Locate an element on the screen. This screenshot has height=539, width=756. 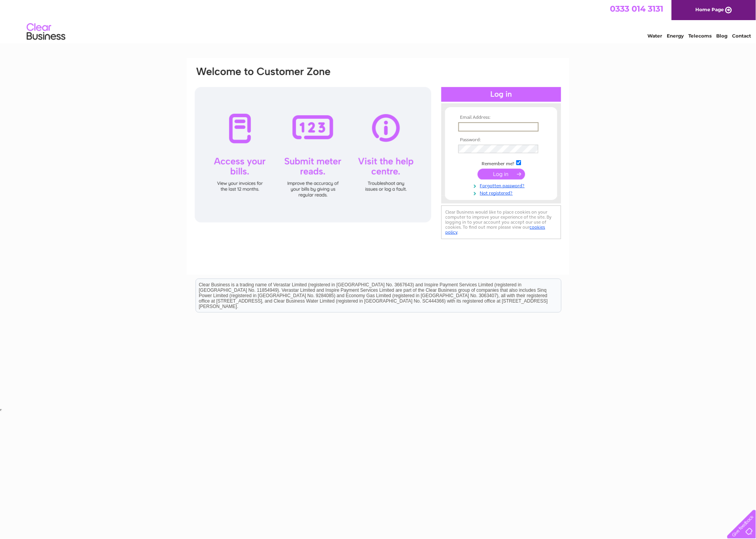
th: Password: is located at coordinates (501, 140).